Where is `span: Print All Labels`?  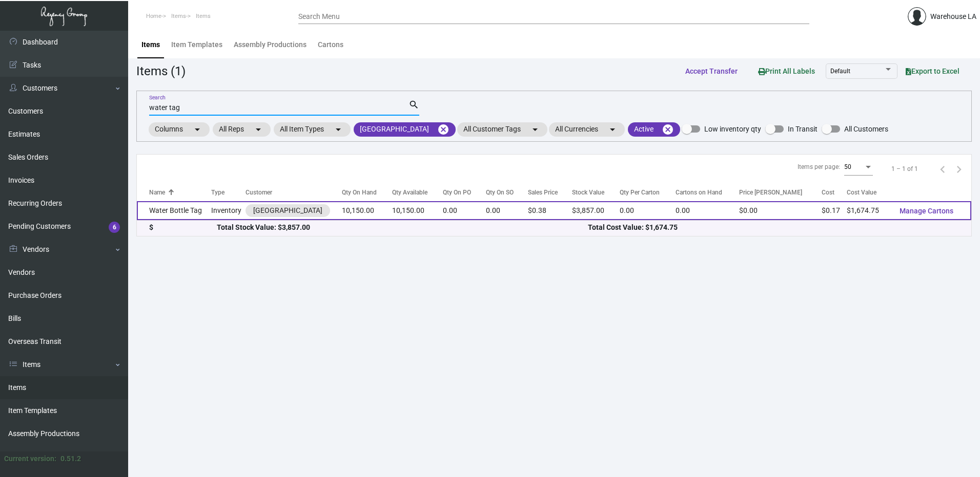 span: Print All Labels is located at coordinates (786, 71).